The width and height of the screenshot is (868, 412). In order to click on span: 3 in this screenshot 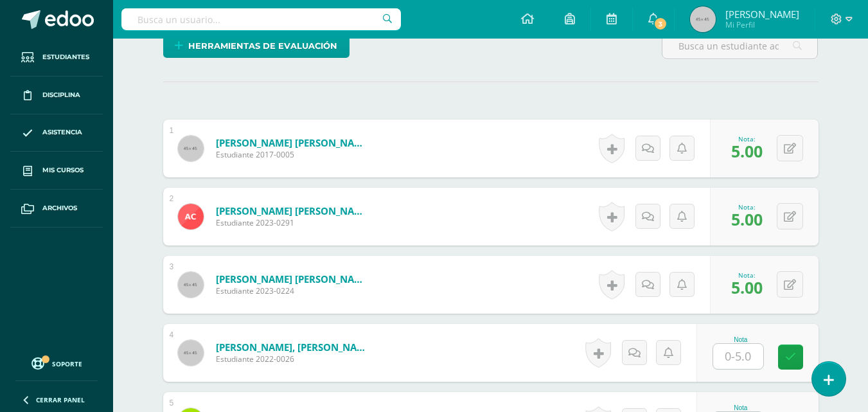, I will do `click(661, 24)`.